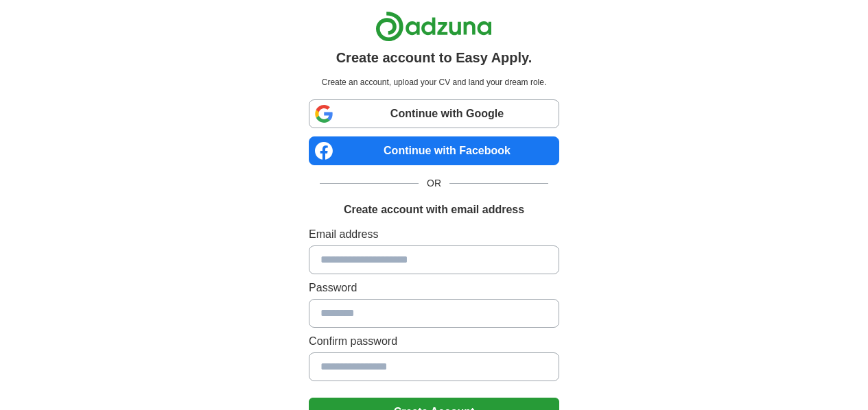  I want to click on a: Continue with Facebook, so click(434, 151).